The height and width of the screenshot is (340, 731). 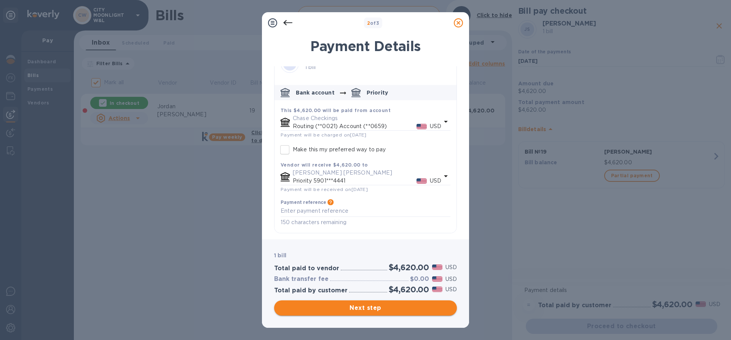 I want to click on p: Priority, so click(x=377, y=93).